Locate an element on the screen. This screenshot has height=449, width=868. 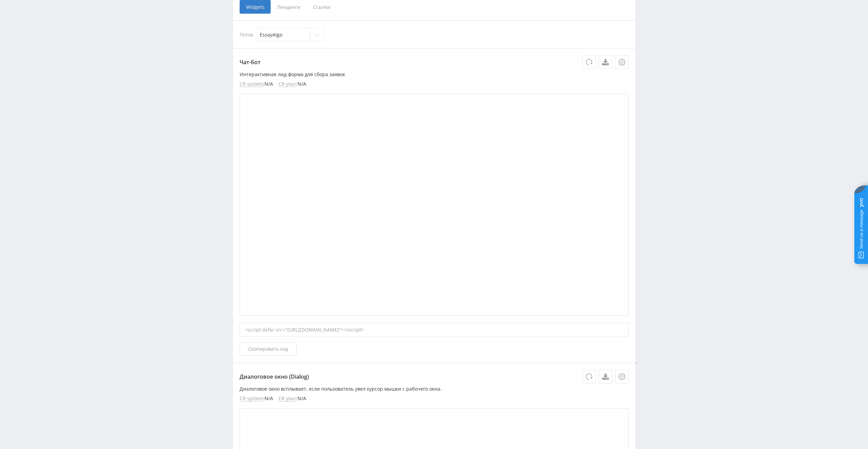
button: Скопировать код is located at coordinates (268, 349).